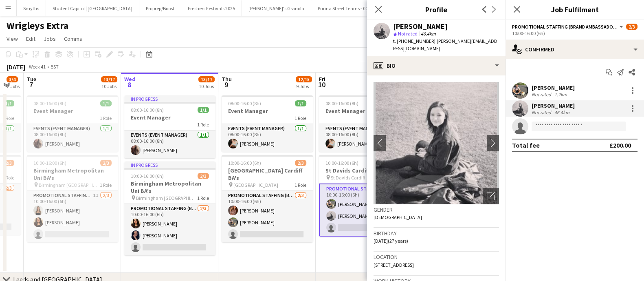 This screenshot has width=644, height=281. I want to click on h1: Wrigleys Extra, so click(38, 26).